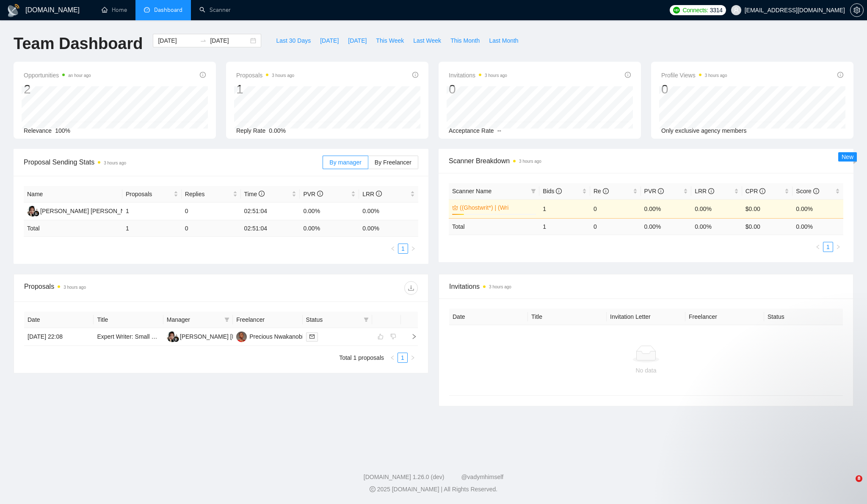  Describe the element at coordinates (212, 195) in the screenshot. I see `th: Replies` at that location.